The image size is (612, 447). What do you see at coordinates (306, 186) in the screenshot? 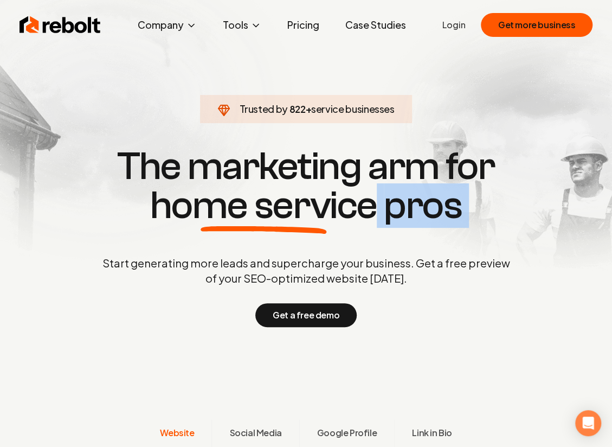
I see `h1: The marketing arm for pros` at bounding box center [306, 186].